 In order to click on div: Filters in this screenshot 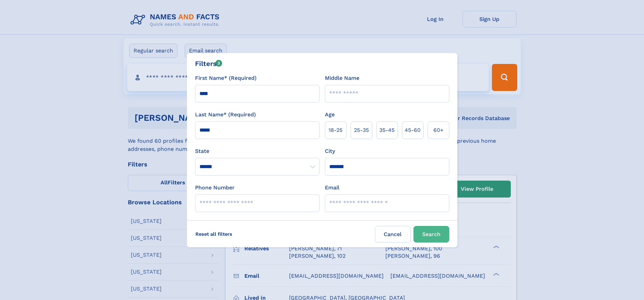, I will do `click(209, 63)`.